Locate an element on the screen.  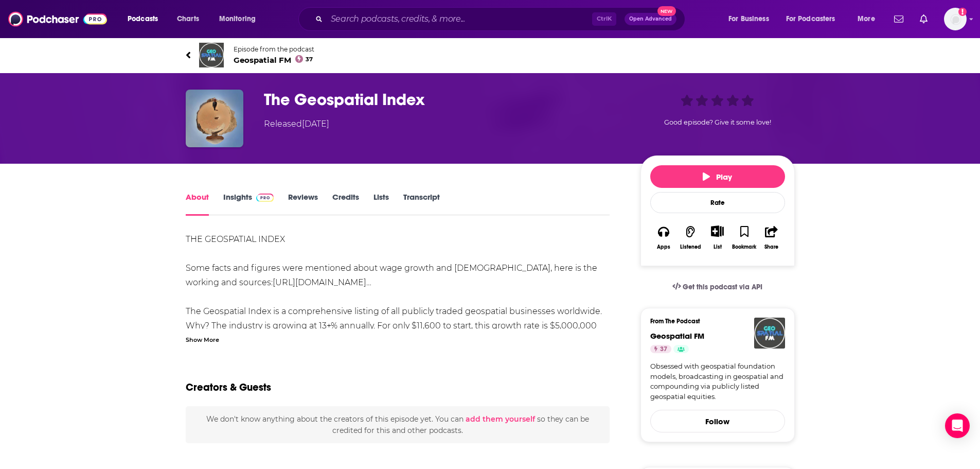
span: For Business is located at coordinates (749, 19).